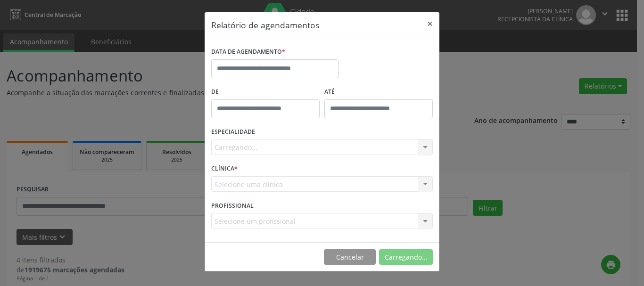 The height and width of the screenshot is (286, 644). I want to click on label: CLÍNICA, so click(224, 169).